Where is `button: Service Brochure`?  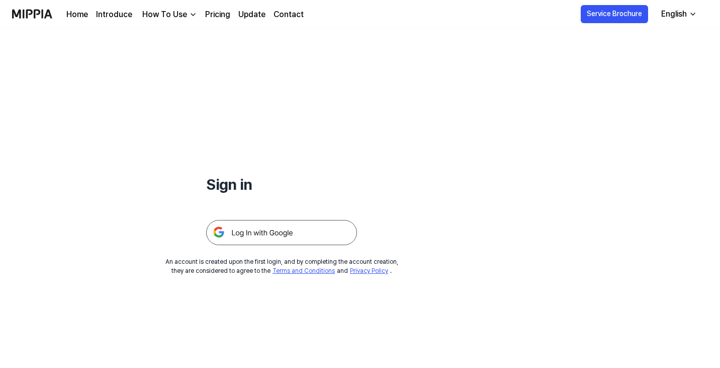
button: Service Brochure is located at coordinates (615, 14).